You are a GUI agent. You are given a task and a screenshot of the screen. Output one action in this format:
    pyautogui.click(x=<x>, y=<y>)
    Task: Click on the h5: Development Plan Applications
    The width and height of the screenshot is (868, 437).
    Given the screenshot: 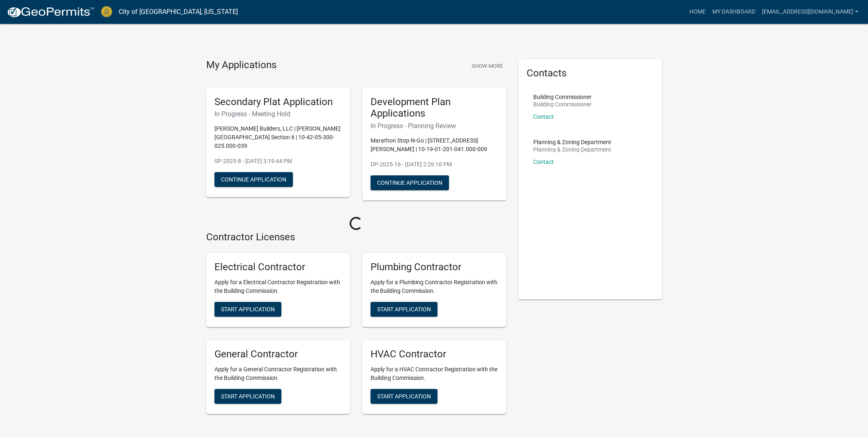 What is the action you would take?
    pyautogui.click(x=434, y=108)
    